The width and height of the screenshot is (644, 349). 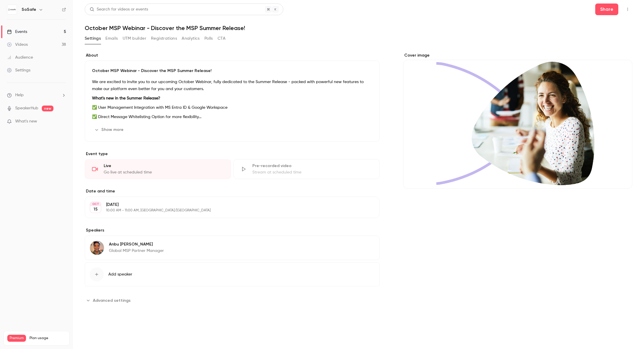 I want to click on label: Date and time, so click(x=232, y=191).